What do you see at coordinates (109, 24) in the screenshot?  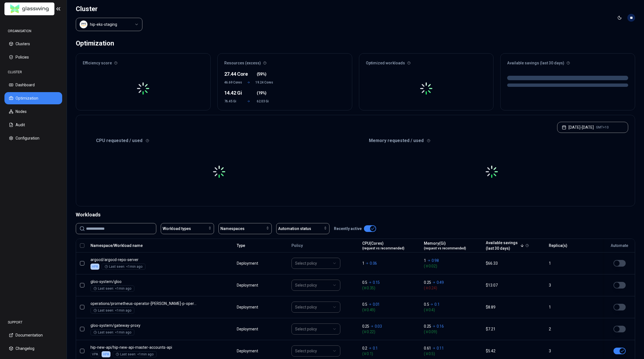 I see `button: Select a value` at bounding box center [109, 24].